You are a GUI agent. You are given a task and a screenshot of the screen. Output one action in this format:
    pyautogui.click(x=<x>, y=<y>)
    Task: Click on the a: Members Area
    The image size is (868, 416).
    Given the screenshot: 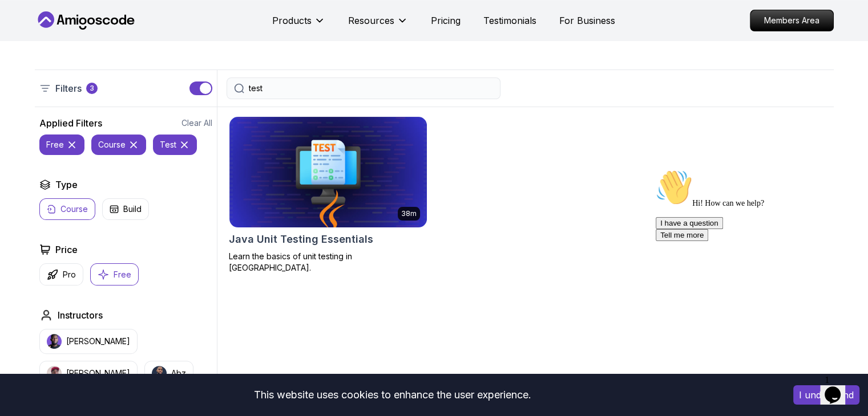 What is the action you would take?
    pyautogui.click(x=792, y=20)
    